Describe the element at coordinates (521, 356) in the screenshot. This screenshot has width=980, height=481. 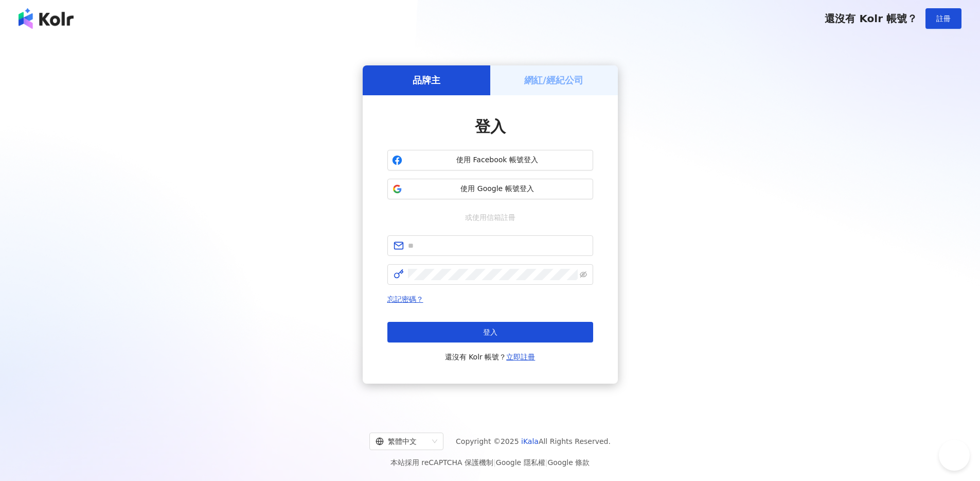
I see `a: 立即註冊` at that location.